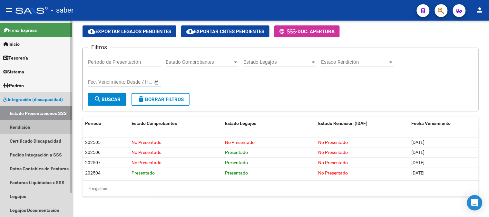 The image size is (489, 217). Describe the element at coordinates (93, 163) in the screenshot. I see `span: 202507` at that location.